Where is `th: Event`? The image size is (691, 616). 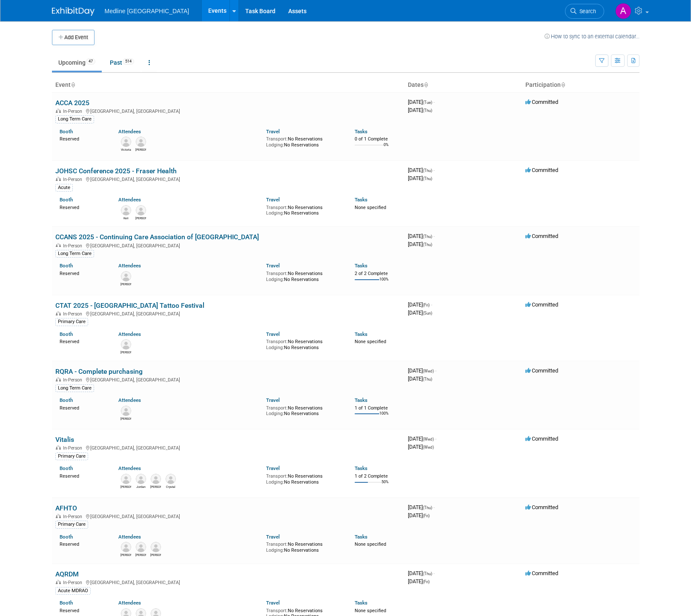
th: Event is located at coordinates (228, 86).